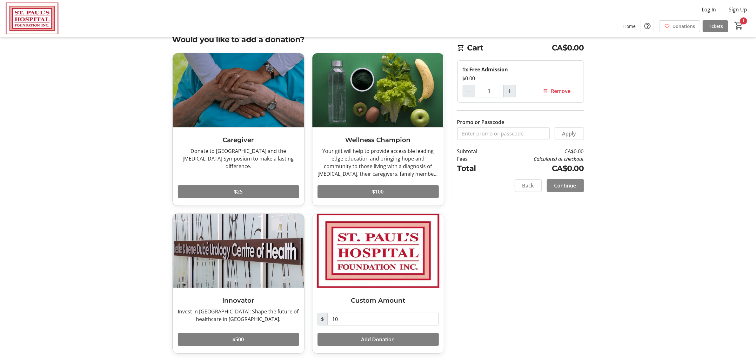 This screenshot has height=361, width=756. What do you see at coordinates (737, 10) in the screenshot?
I see `span: Sign Up` at bounding box center [737, 10].